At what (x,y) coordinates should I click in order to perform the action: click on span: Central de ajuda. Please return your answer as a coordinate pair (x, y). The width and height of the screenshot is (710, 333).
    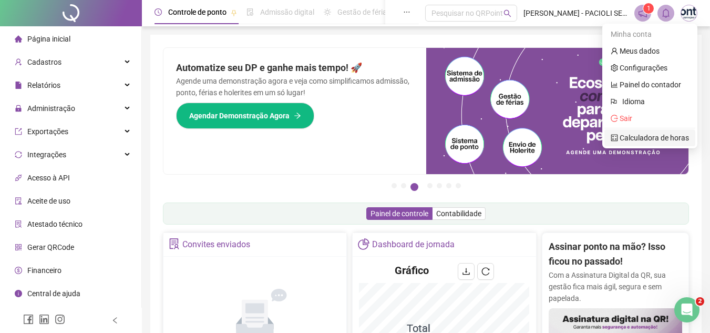
    Looking at the image, I should click on (54, 293).